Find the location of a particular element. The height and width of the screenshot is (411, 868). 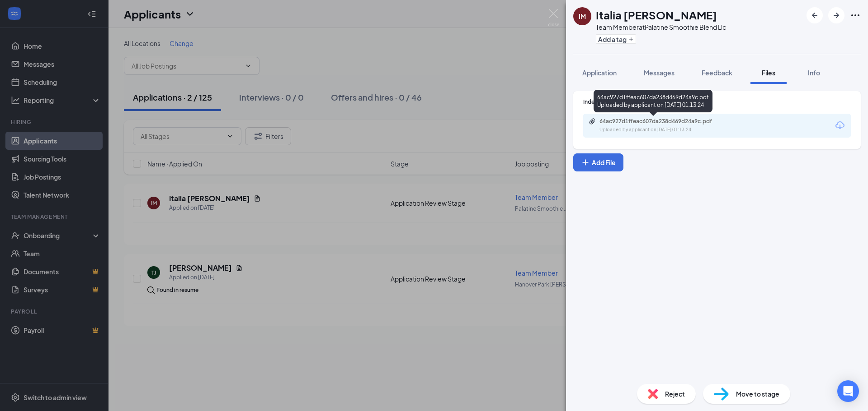

button: PlusAdd a tag is located at coordinates (615, 38).